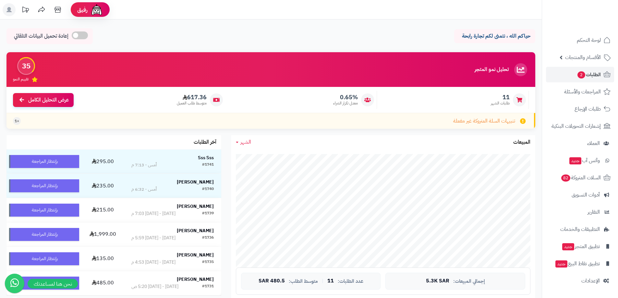  Describe the element at coordinates (580, 143) in the screenshot. I see `a: العملاء` at that location.